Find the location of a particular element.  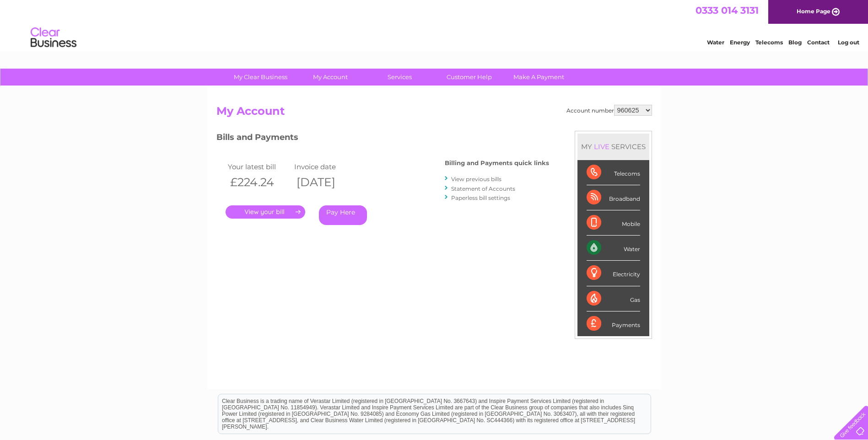

a: Water is located at coordinates (716, 42).